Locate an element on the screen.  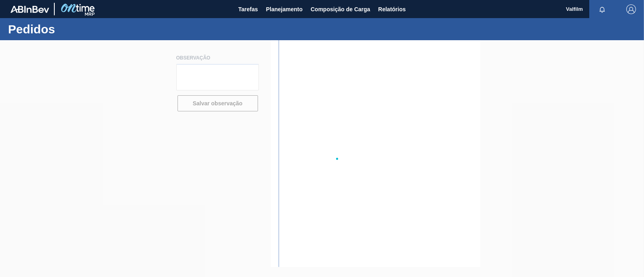
span: Planejamento is located at coordinates (284, 9).